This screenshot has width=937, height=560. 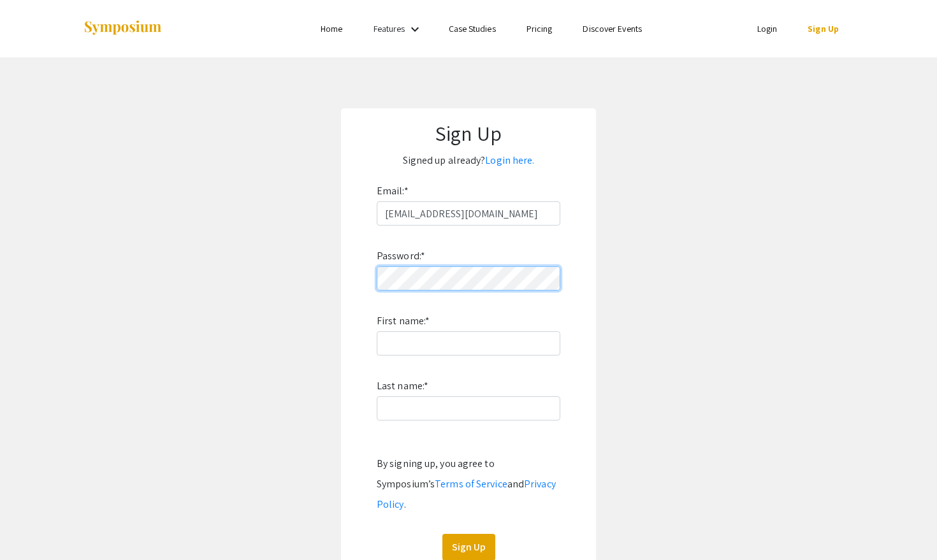 What do you see at coordinates (415, 30) in the screenshot?
I see `mat-icon: Expand Features list` at bounding box center [415, 30].